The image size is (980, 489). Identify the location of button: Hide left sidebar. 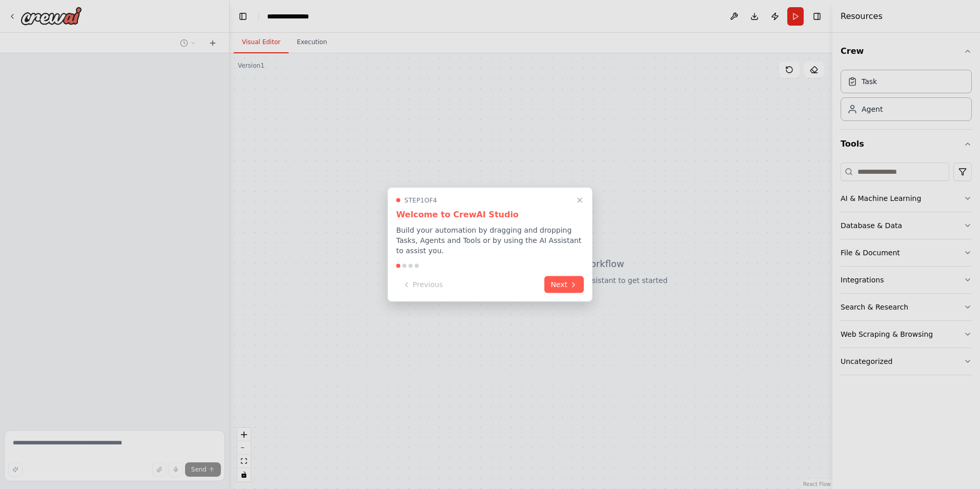
(243, 16).